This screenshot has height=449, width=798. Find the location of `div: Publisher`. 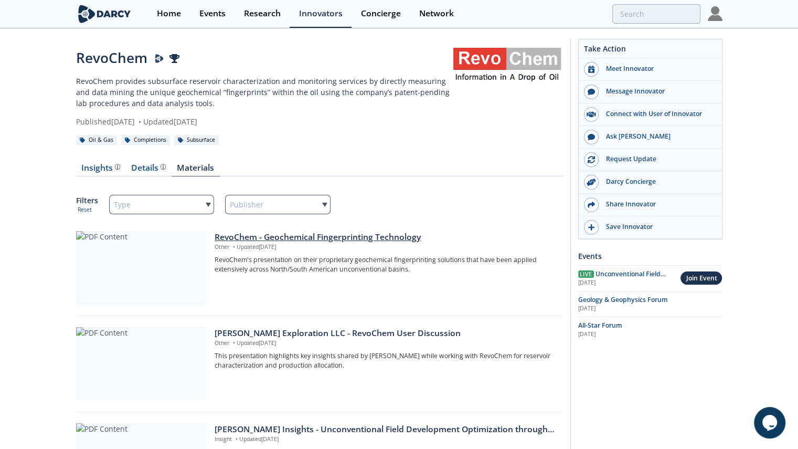

div: Publisher is located at coordinates (278, 204).